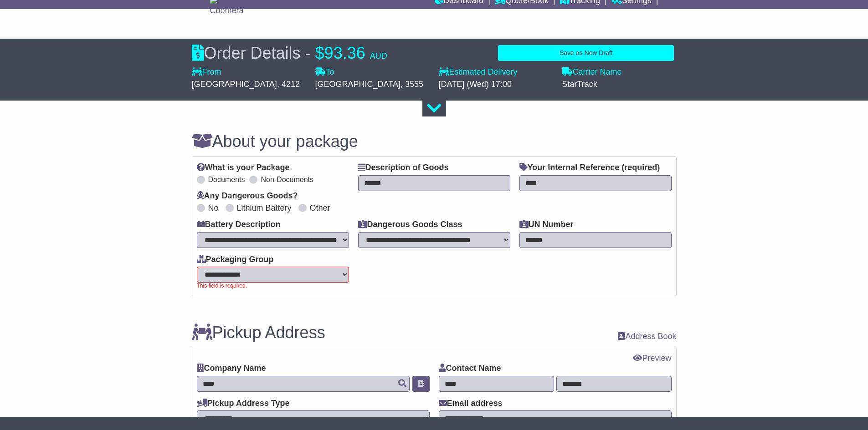 Image resolution: width=868 pixels, height=430 pixels. What do you see at coordinates (226, 179) in the screenshot?
I see `label: Documents` at bounding box center [226, 179].